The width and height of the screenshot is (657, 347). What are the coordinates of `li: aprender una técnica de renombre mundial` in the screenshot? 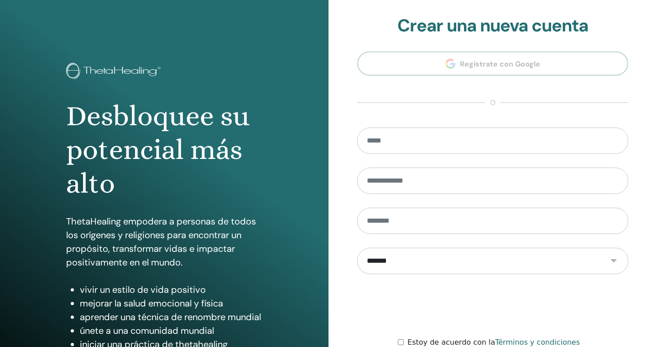 It's located at (171, 317).